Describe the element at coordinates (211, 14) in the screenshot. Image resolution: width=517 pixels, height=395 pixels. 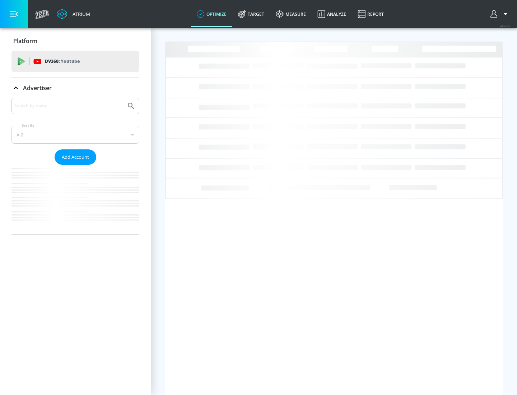
I see `a: optimize` at that location.